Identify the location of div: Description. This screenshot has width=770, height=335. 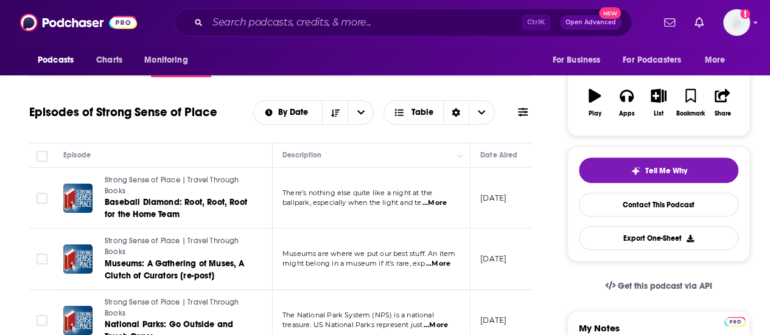
(302, 155).